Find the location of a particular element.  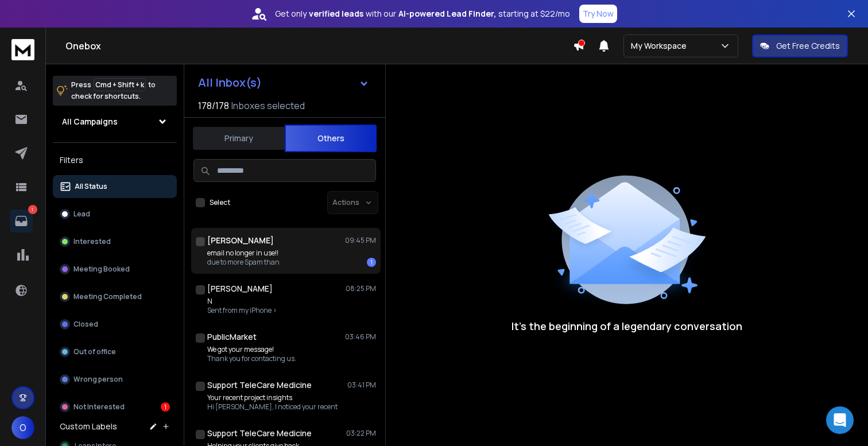

button: Out of office is located at coordinates (115, 352).